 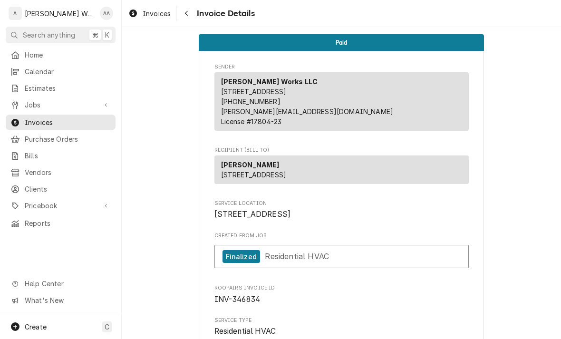 What do you see at coordinates (107, 35) in the screenshot?
I see `span: K` at bounding box center [107, 35].